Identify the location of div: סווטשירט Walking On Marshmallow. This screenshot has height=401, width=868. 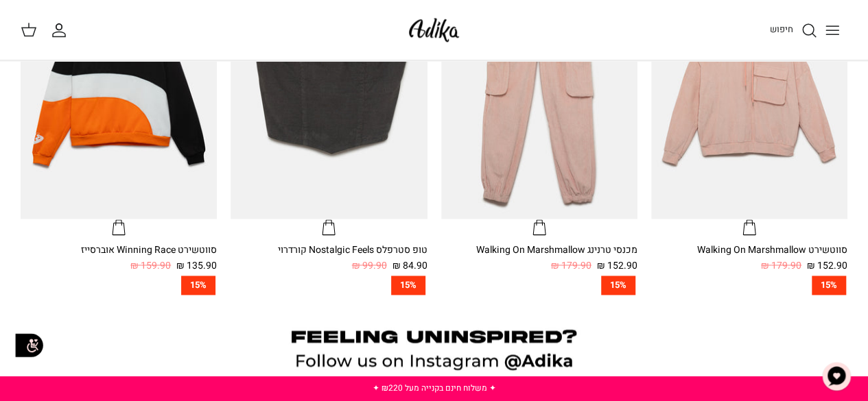
(749, 250).